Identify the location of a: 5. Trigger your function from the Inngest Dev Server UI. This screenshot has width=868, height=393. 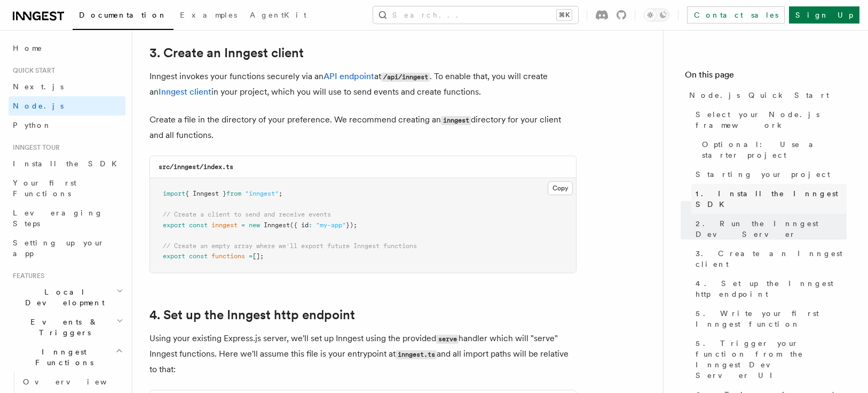
(769, 359).